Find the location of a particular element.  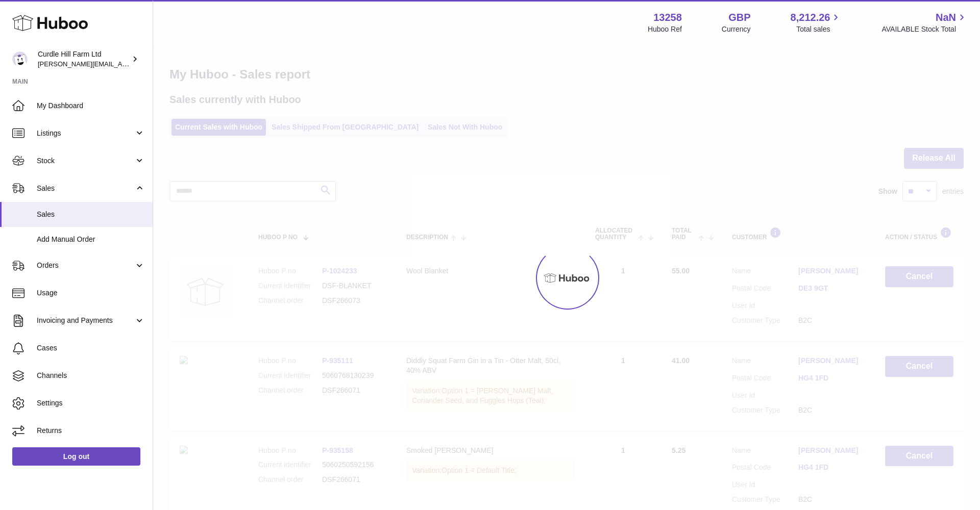

span: Listings is located at coordinates (85, 133).